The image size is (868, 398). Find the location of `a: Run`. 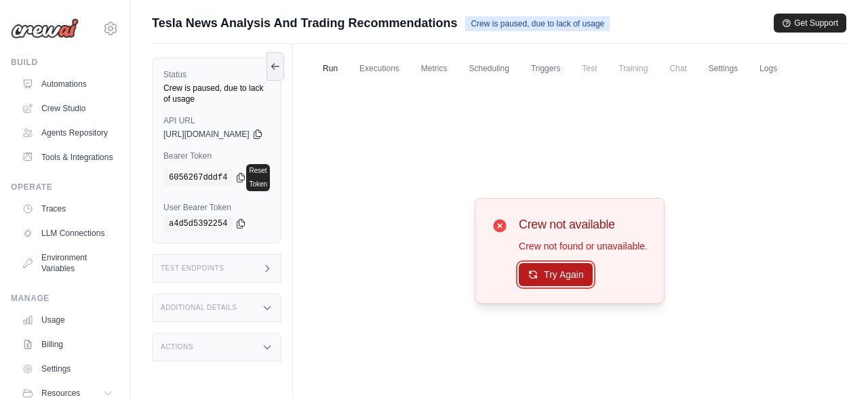

a: Run is located at coordinates (330, 69).